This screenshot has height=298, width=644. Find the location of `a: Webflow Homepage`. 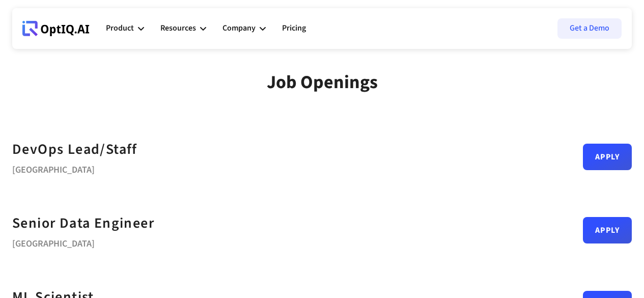

a: Webflow Homepage is located at coordinates (56, 28).